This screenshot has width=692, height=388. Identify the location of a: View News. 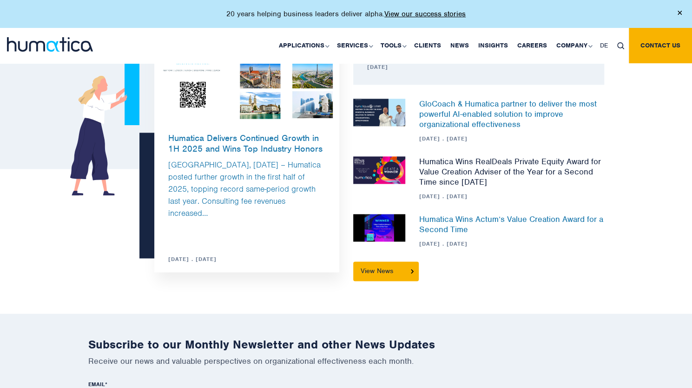
(386, 271).